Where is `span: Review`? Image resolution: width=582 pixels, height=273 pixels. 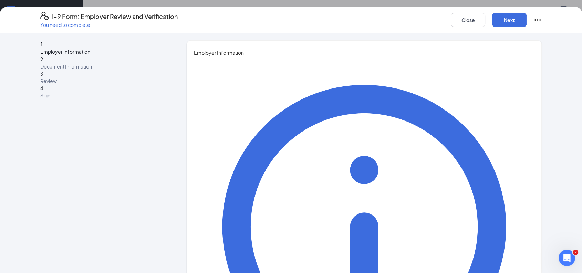 span: Review is located at coordinates (103, 81).